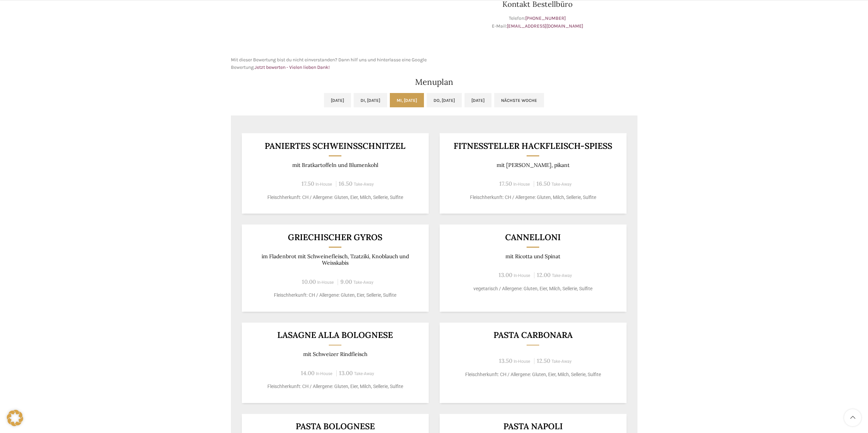 The image size is (868, 433). Describe the element at coordinates (335, 426) in the screenshot. I see `h3: Pasta Bolognese` at that location.